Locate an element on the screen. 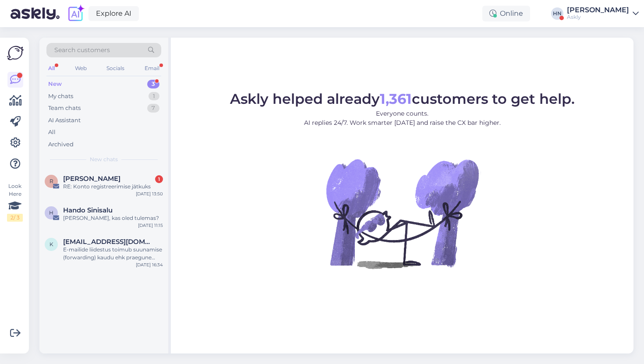 Image resolution: width=644 pixels, height=364 pixels. img: No Chat active is located at coordinates (402, 213).